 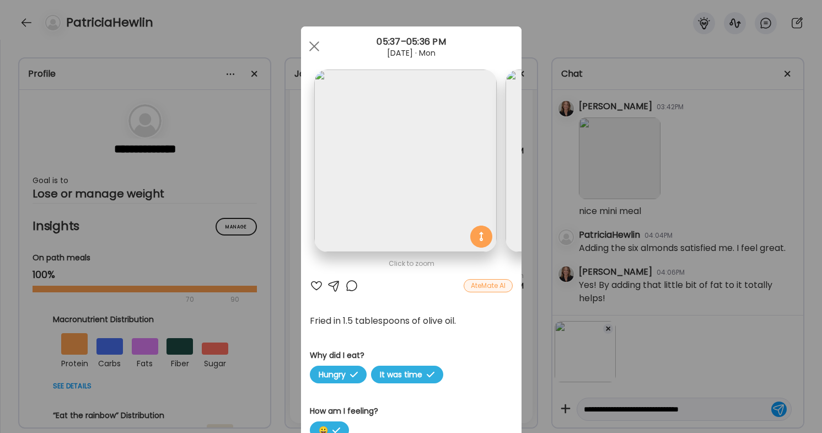 I want to click on h3: How am I feeling?, so click(x=411, y=411).